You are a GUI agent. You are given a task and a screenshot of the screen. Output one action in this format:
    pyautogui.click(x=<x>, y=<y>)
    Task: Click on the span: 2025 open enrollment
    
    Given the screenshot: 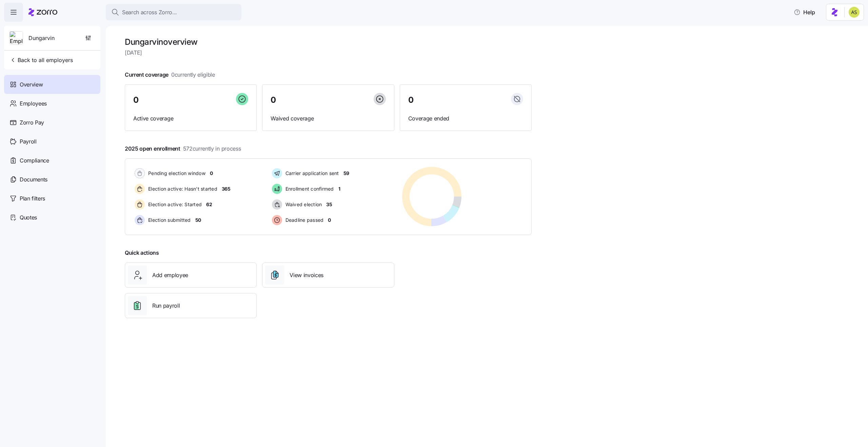 What is the action you would take?
    pyautogui.click(x=183, y=148)
    